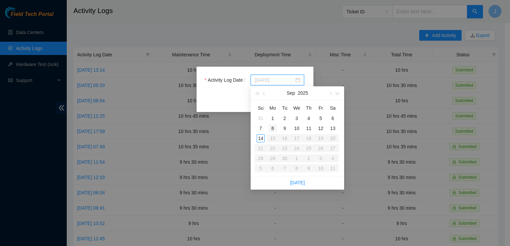 The width and height of the screenshot is (510, 246). Describe the element at coordinates (321, 119) in the screenshot. I see `div: 5` at that location.